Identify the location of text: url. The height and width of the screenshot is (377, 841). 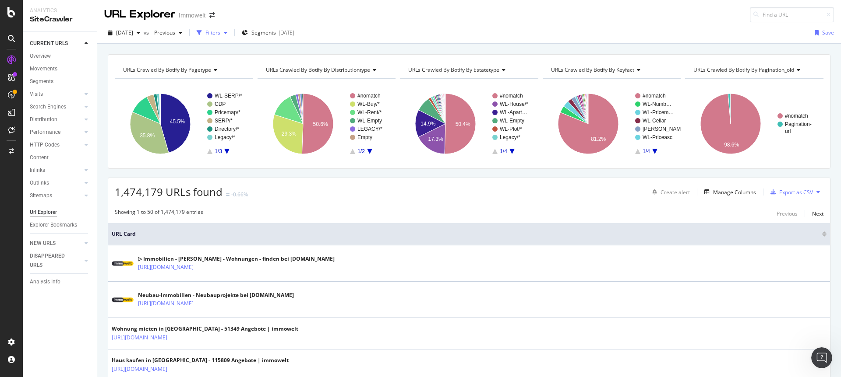
(787, 131).